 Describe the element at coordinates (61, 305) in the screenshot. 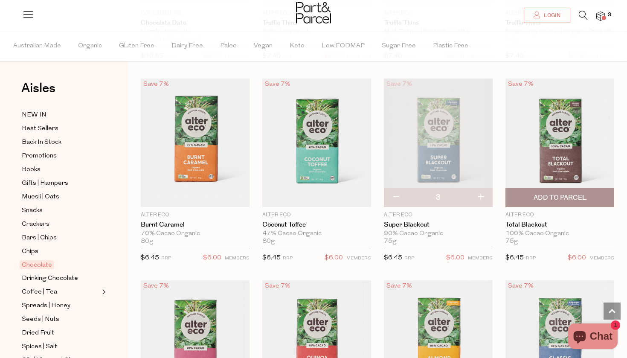

I see `a: Spreads | Honey` at that location.